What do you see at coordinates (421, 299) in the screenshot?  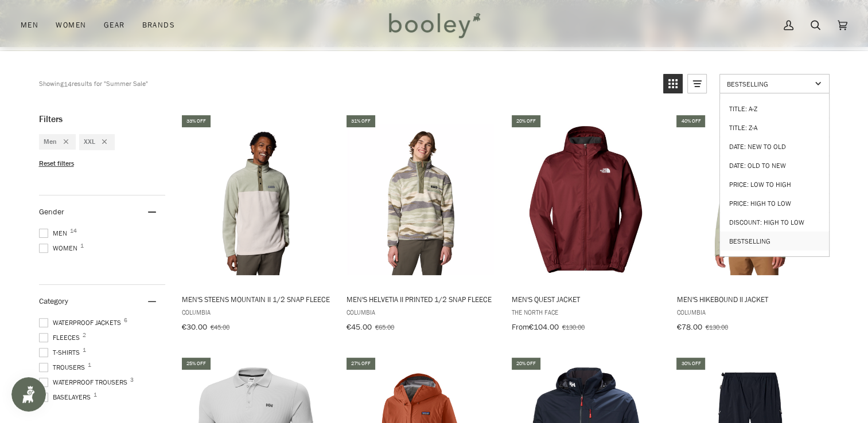 I see `span: Men's Helvetia II Printed 1/2 Snap Fleece` at bounding box center [421, 299].